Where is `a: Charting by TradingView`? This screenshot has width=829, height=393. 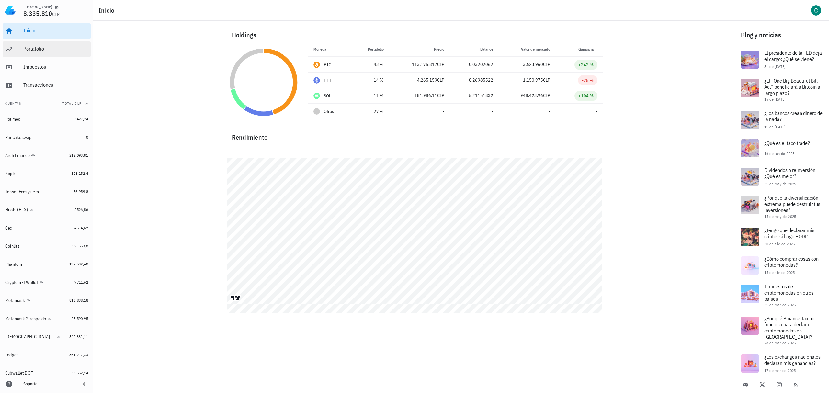
a: Charting by TradingView is located at coordinates (235, 298).